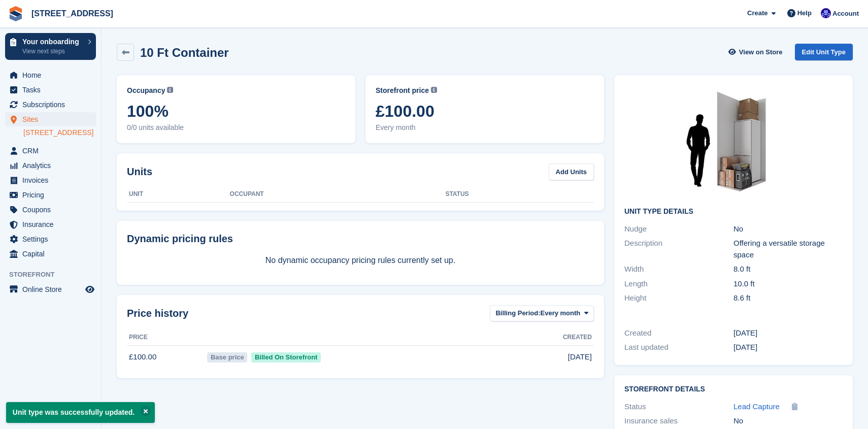 The height and width of the screenshot is (429, 868). I want to click on span: Subscriptions, so click(53, 105).